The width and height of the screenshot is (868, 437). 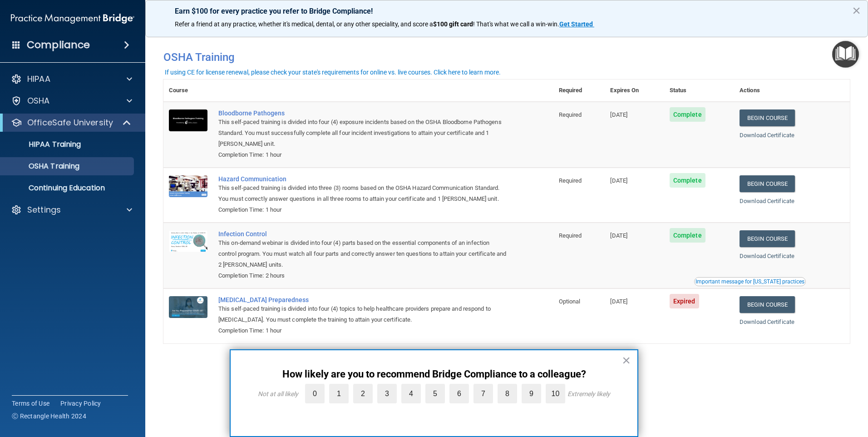 I want to click on label: 6, so click(x=459, y=393).